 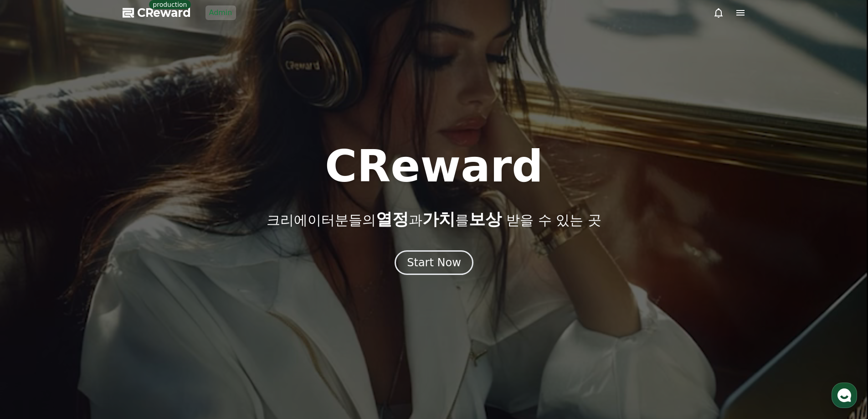 What do you see at coordinates (434, 263) in the screenshot?
I see `a: Start Now` at bounding box center [434, 263].